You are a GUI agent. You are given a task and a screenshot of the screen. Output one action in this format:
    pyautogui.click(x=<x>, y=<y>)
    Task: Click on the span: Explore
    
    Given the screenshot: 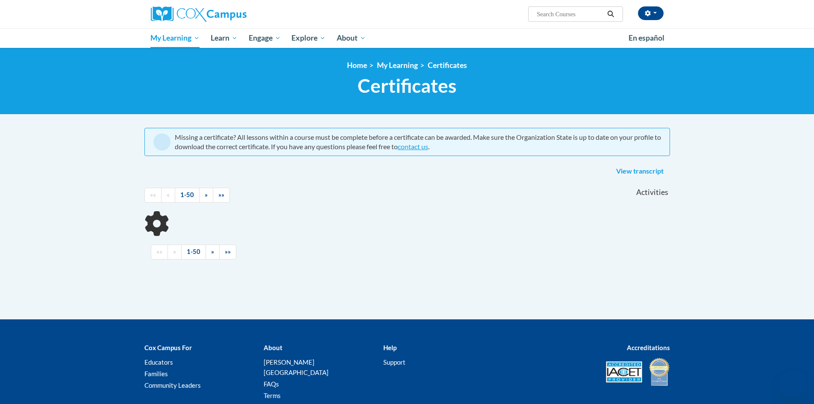 What is the action you would take?
    pyautogui.click(x=308, y=38)
    